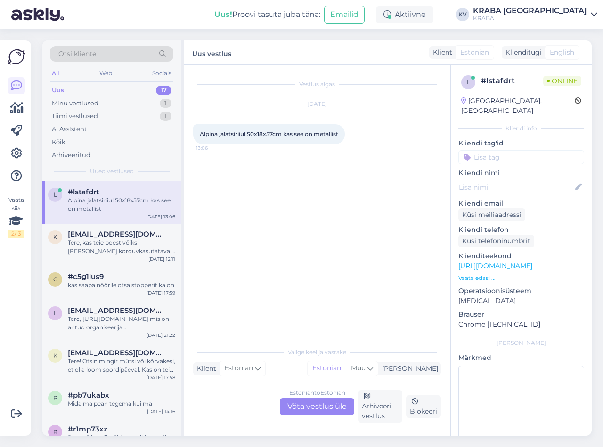  What do you see at coordinates (121, 366) in the screenshot?
I see `div: Tere! Otsin mingir mütsi või kõrvakesi, et olla loom spordipäeval. Kas on teie poes oleks midagi ...` at bounding box center [121, 366].